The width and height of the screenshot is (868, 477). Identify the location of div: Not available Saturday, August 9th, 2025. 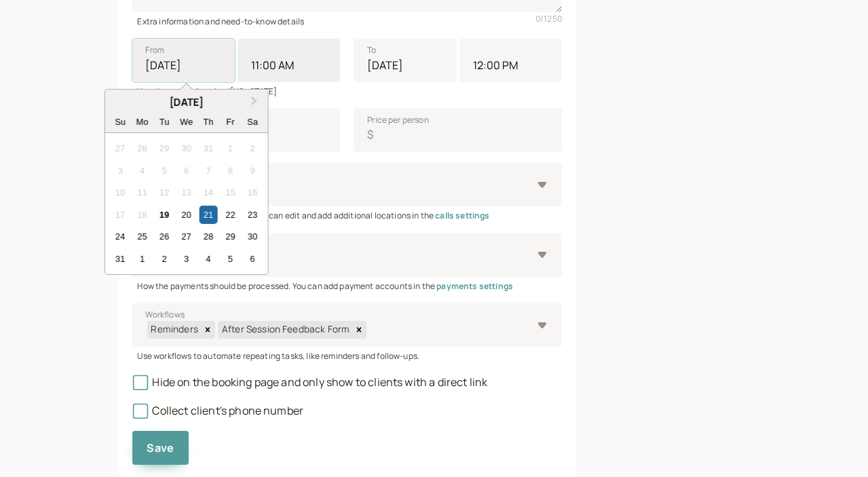
(252, 170).